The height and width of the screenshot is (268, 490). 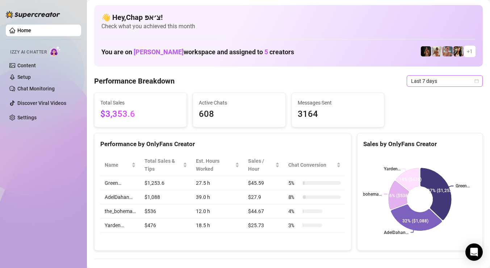 What do you see at coordinates (445, 81) in the screenshot?
I see `span: Last 7 days` at bounding box center [445, 81].